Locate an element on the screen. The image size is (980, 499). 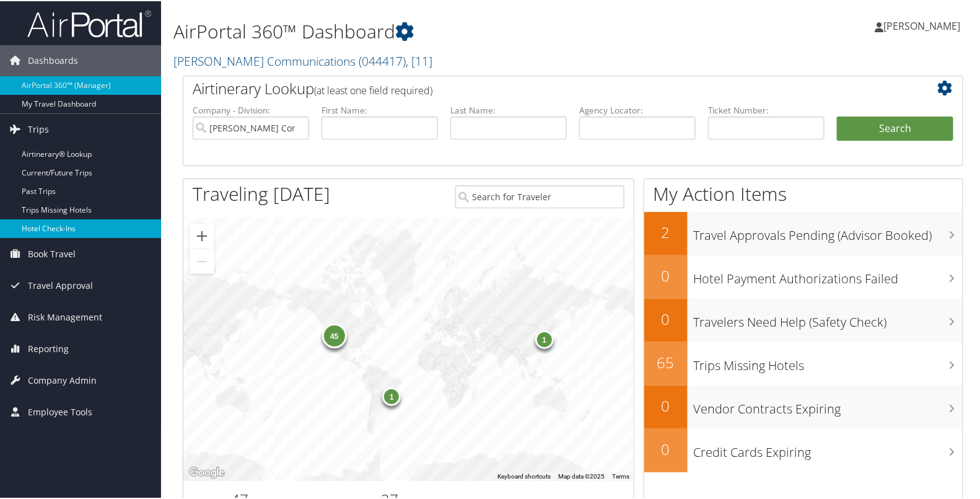
label: Ticket Number: is located at coordinates (766, 109).